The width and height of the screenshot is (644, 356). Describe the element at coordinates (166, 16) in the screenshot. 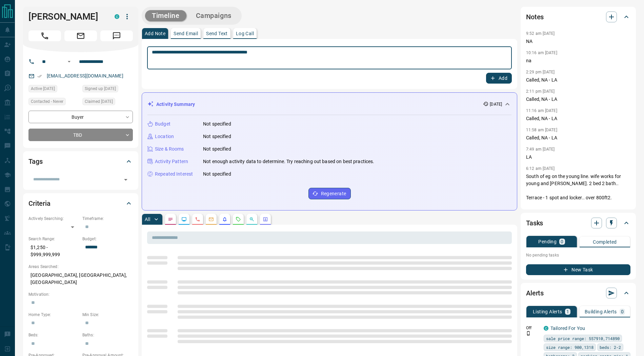

I see `button: Timeline` at that location.